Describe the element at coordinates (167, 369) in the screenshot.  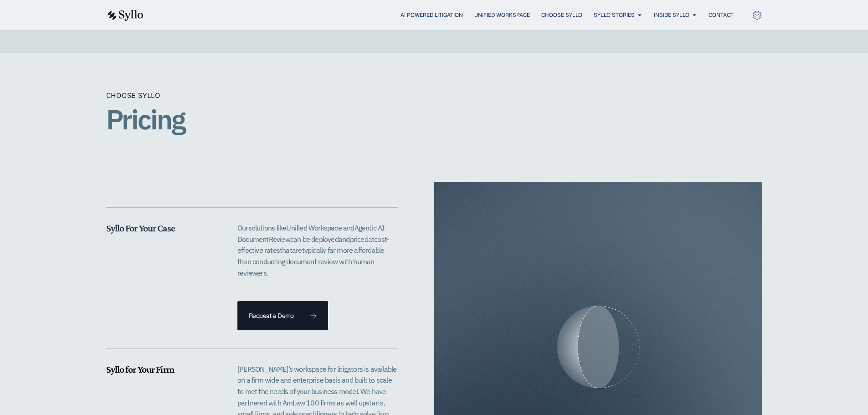
I see `h5: Syllo for Your Firm` at that location.